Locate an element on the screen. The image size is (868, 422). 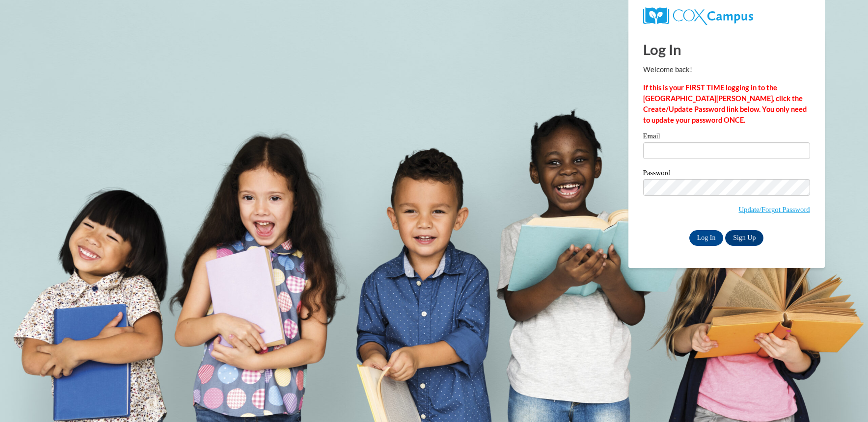
label: Email is located at coordinates (727, 137).